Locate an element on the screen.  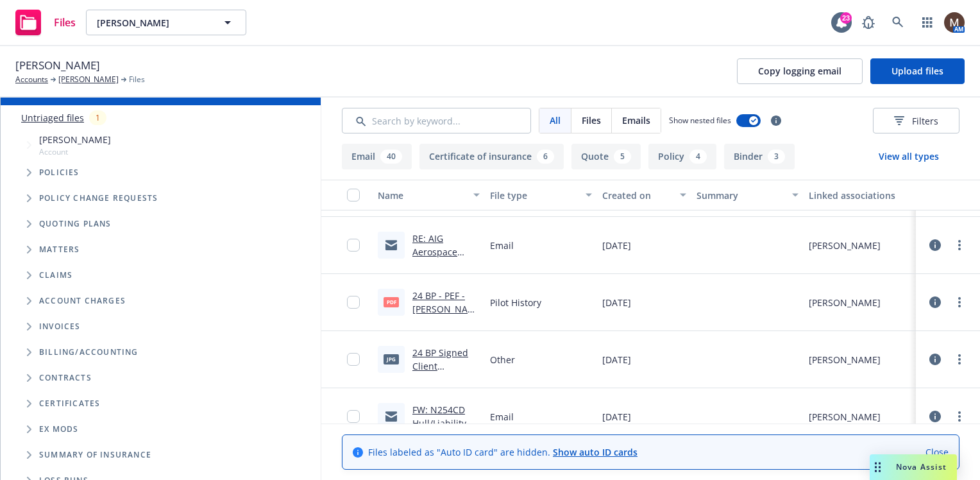
button: Certificate of insurance is located at coordinates (491, 156).